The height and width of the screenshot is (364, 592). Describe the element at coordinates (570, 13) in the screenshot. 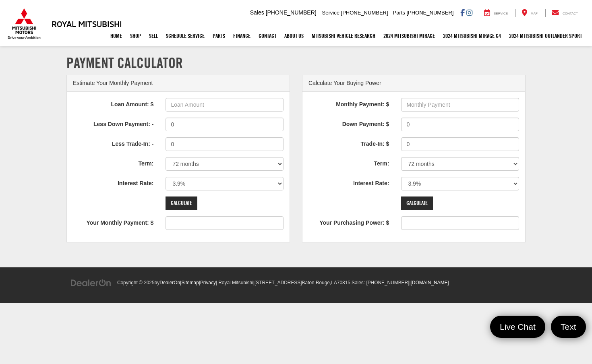

I see `span: Contact` at that location.